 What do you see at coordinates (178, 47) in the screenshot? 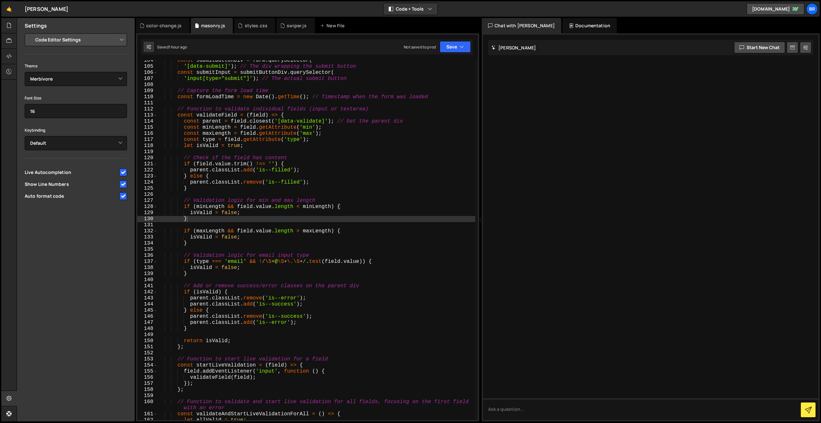
I see `div: 1 hour ago` at bounding box center [178, 47].